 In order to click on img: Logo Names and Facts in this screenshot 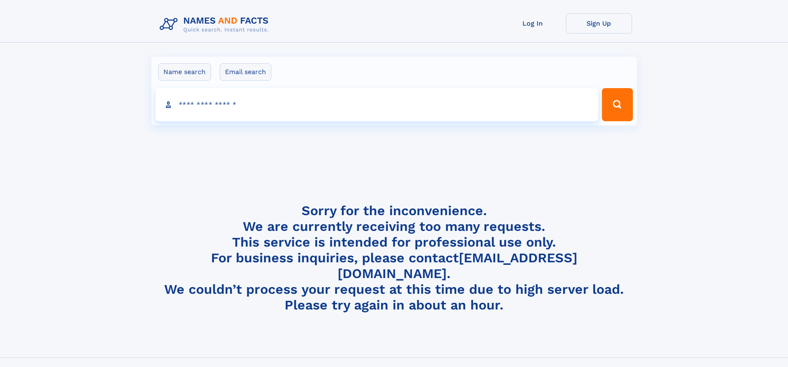, I will do `click(216, 24)`.